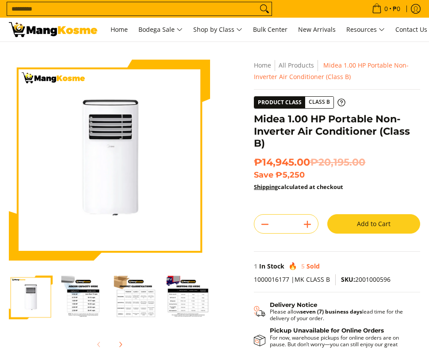  Describe the element at coordinates (331, 71) in the screenshot. I see `span: Midea 1.00 HP Portable Non-Inverter Air Conditioner (Class B)` at that location.